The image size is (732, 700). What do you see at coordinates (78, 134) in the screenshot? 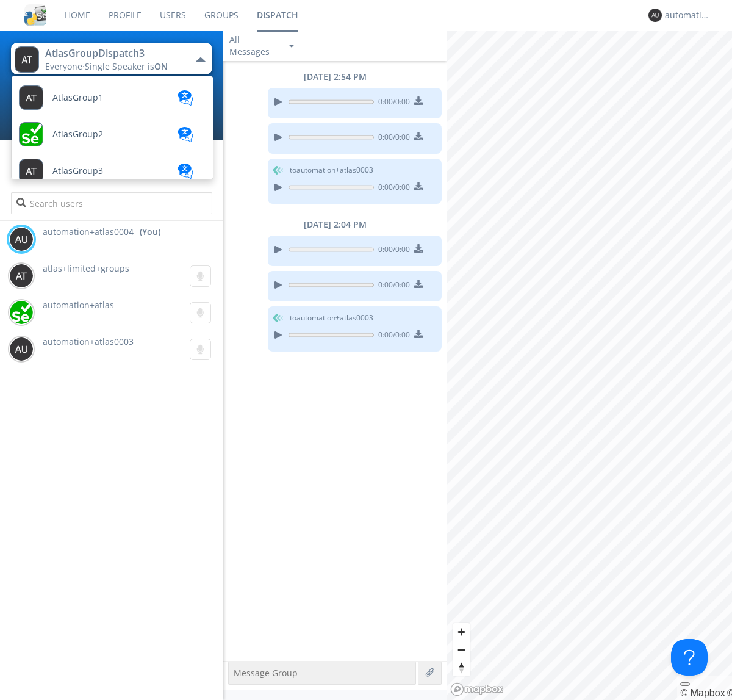
I see `span: AtlasGroup2` at bounding box center [78, 134].